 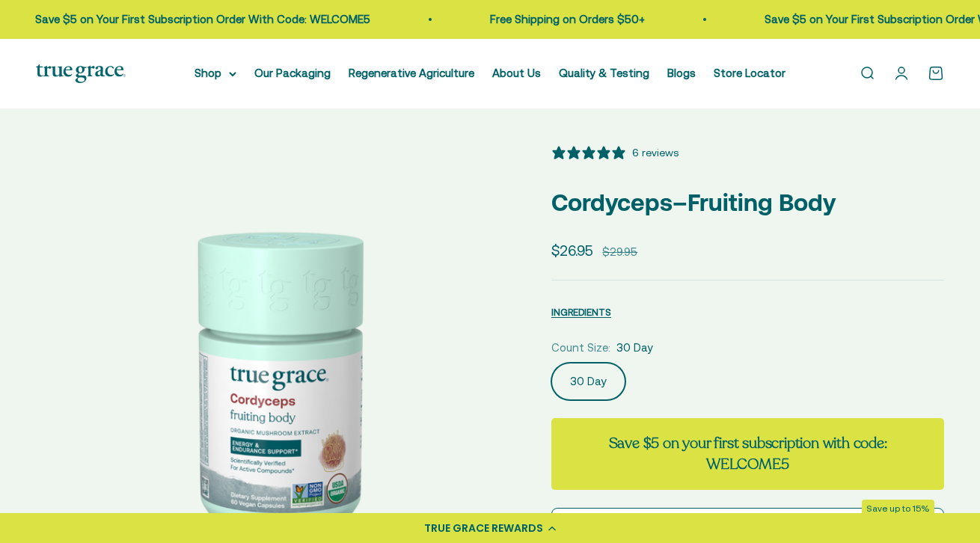 I want to click on summary: Shop, so click(x=215, y=73).